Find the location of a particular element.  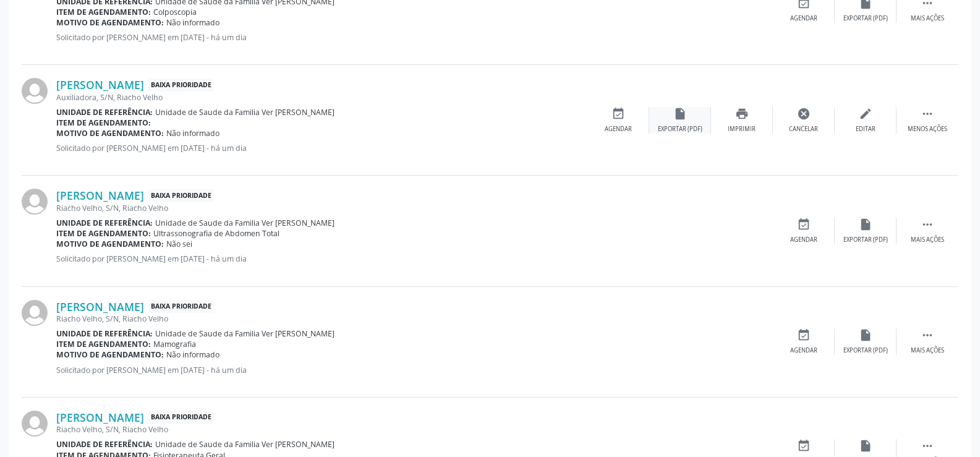

span: Não sei is located at coordinates (179, 243).